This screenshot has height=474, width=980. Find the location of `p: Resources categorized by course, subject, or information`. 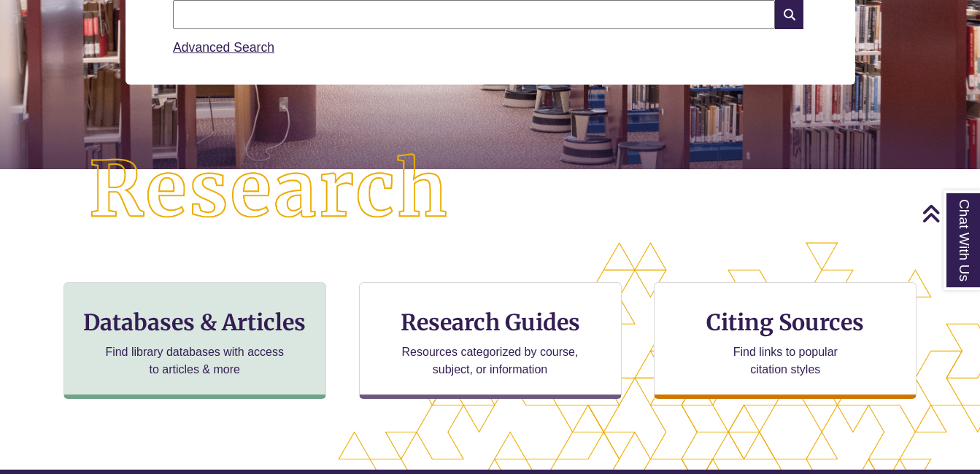

p: Resources categorized by course, subject, or information is located at coordinates (490, 361).